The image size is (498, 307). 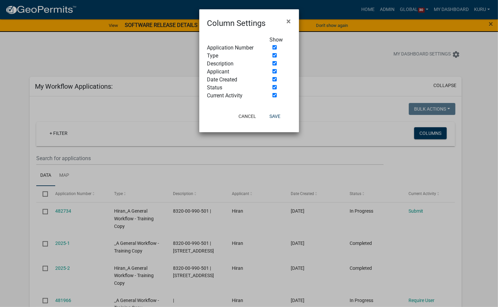 What do you see at coordinates (233, 64) in the screenshot?
I see `div: Description` at bounding box center [233, 64].